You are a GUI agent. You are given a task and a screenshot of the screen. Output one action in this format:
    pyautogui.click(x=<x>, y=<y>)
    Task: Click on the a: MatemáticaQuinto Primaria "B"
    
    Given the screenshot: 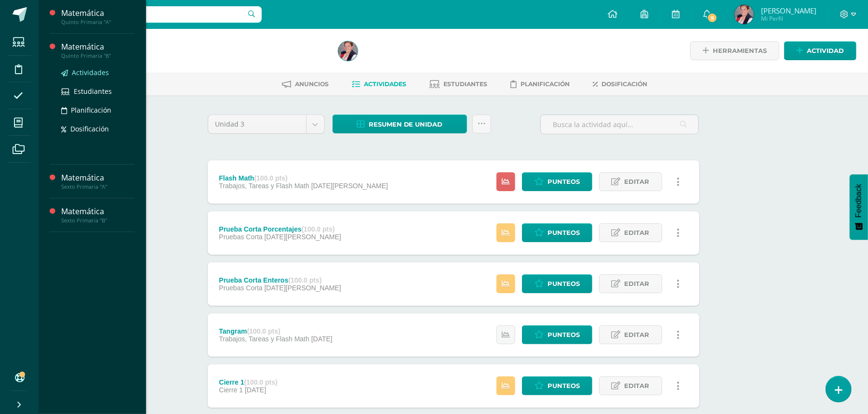 What is the action you would take?
    pyautogui.click(x=98, y=50)
    